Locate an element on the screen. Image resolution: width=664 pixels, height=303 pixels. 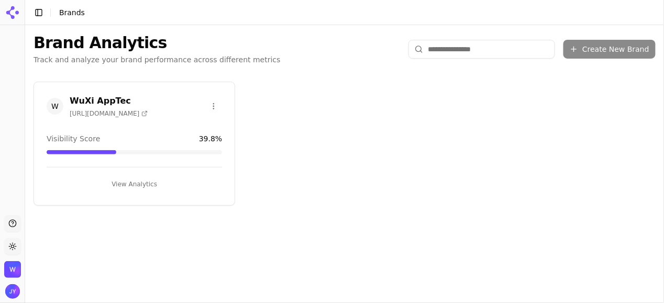
img: Jessica Yang is located at coordinates (13, 291).